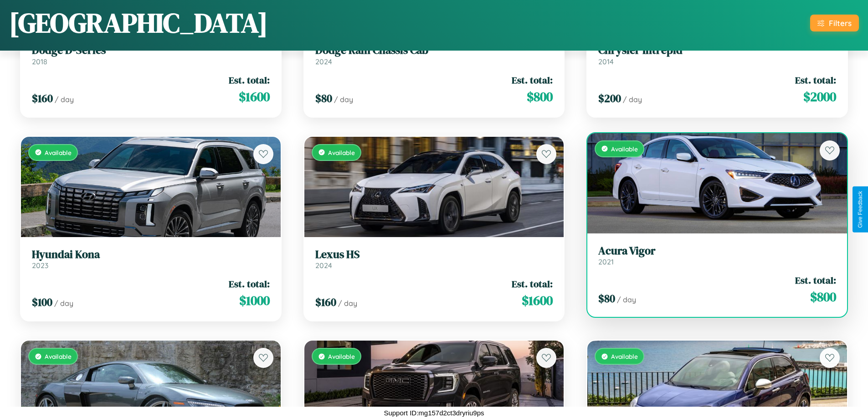 This screenshot has width=868, height=419. I want to click on span: $ 2000, so click(820, 97).